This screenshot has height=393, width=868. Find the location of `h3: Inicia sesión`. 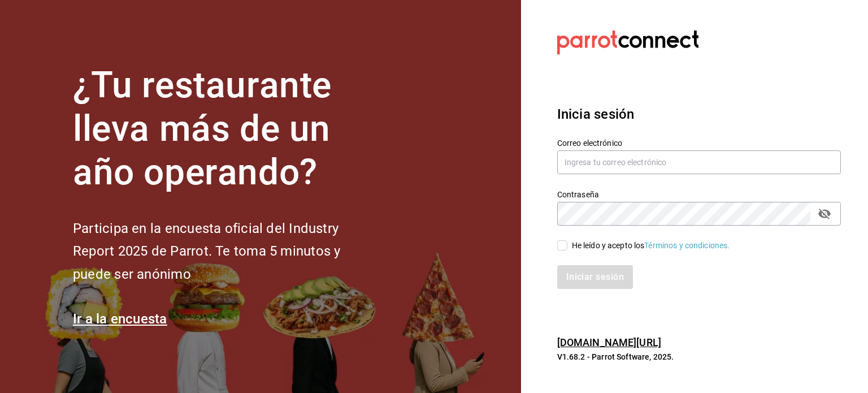

h3: Inicia sesión is located at coordinates (699, 114).